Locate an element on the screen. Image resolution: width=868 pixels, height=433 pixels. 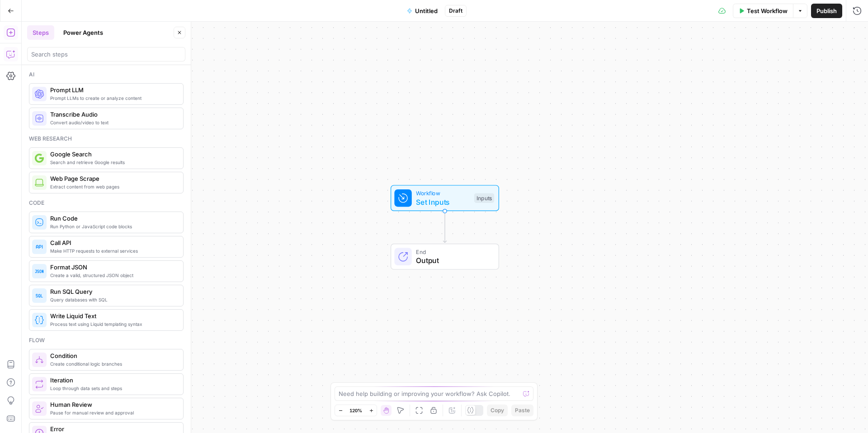
span: Iteration is located at coordinates (113, 381).